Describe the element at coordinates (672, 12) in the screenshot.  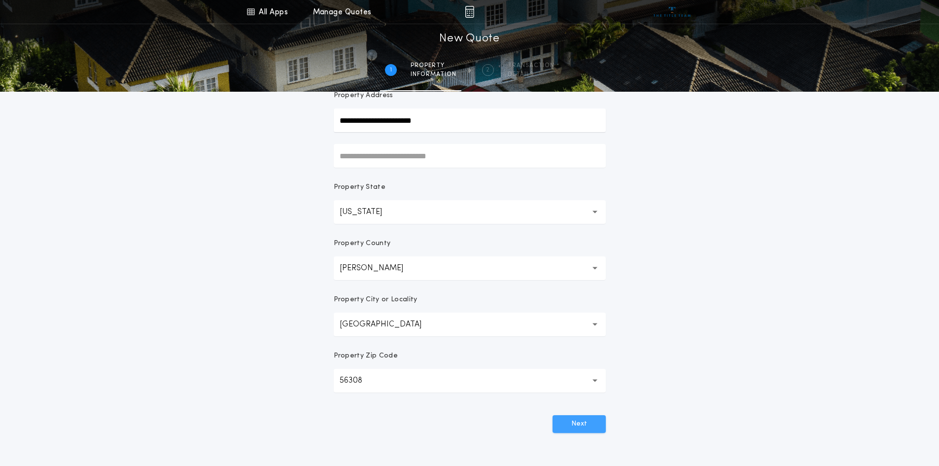
I see `img: vs-icon` at that location.